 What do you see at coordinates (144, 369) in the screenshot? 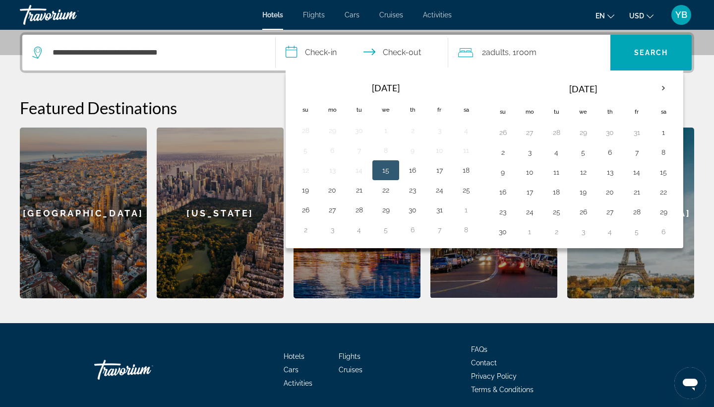
I see `a: Go Home` at bounding box center [144, 369].